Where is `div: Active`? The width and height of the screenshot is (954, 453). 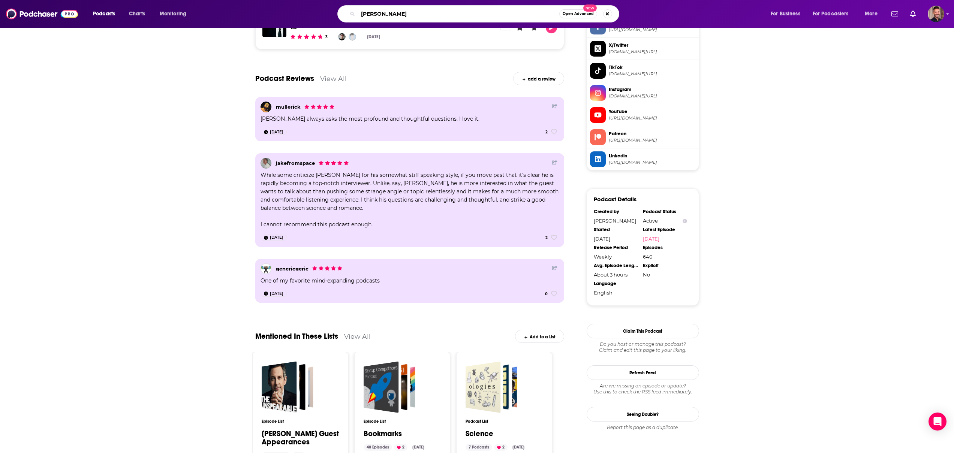 div: Active is located at coordinates (665, 221).